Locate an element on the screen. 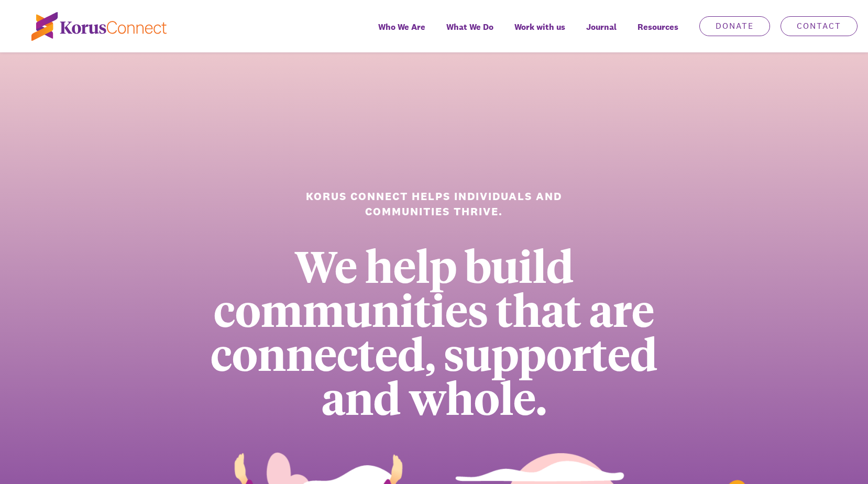 Image resolution: width=868 pixels, height=484 pixels. a: Work with us is located at coordinates (540, 33).